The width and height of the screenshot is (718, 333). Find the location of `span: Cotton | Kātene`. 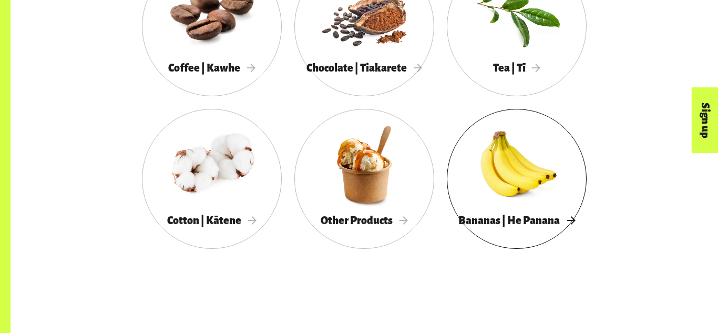

span: Cotton | Kātene is located at coordinates (212, 220).